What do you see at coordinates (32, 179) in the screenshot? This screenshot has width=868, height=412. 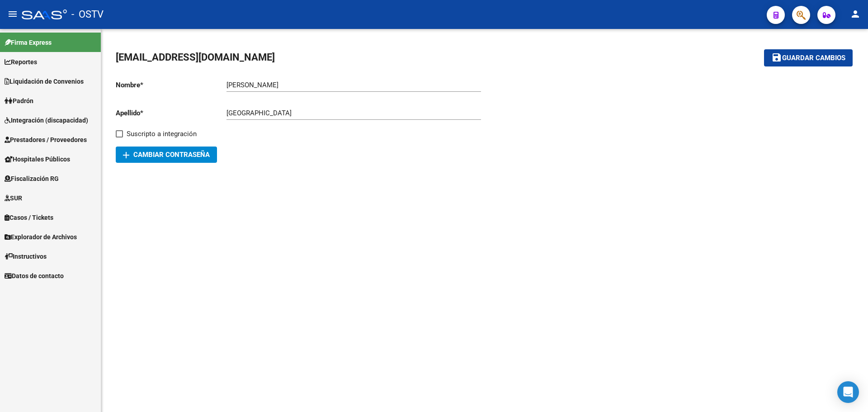 I see `span: Fiscalización RG` at bounding box center [32, 179].